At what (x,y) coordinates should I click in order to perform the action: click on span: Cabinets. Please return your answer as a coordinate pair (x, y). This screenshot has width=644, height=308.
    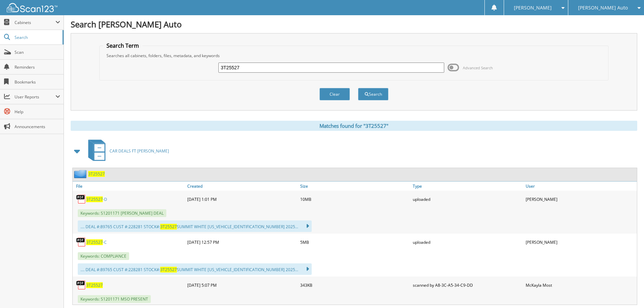
    Looking at the image, I should click on (35, 22).